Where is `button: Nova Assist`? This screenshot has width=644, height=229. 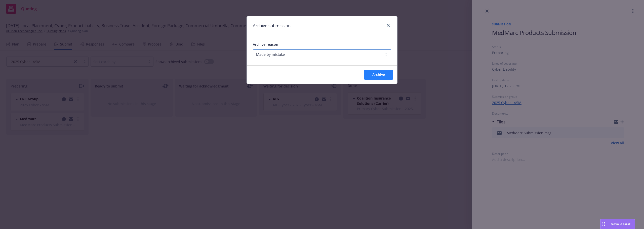
button: Nova Assist is located at coordinates (617, 224).